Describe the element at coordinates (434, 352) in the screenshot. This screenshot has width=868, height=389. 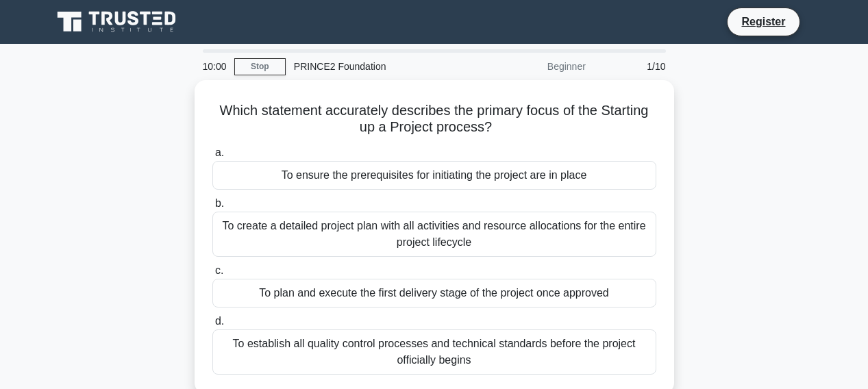
I see `div: To establish all quality control processes and technical standards before the project officially ...` at that location.